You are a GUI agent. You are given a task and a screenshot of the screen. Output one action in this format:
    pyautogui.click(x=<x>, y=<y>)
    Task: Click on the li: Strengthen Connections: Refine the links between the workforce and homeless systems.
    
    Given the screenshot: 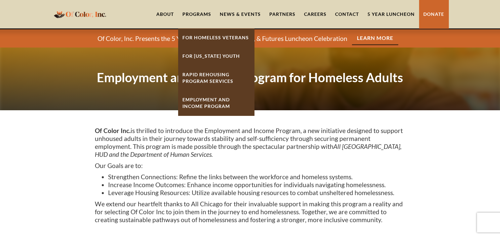 What is the action you would take?
    pyautogui.click(x=257, y=177)
    